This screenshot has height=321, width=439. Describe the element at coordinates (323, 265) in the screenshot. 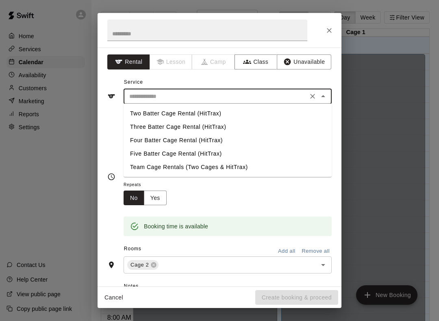

I see `button: Open` at that location.